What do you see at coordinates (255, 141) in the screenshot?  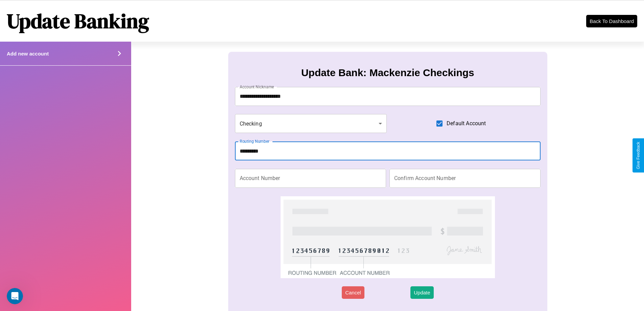 I see `label: Routing Number` at bounding box center [255, 141].